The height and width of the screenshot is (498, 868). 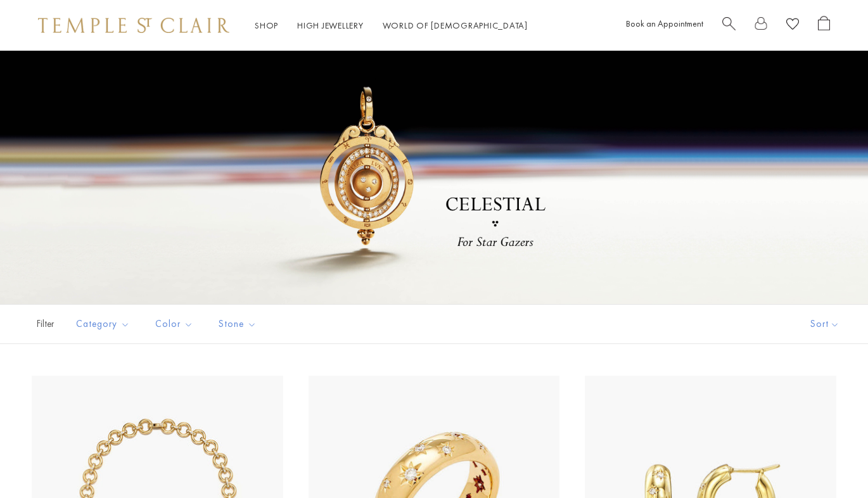 What do you see at coordinates (102, 324) in the screenshot?
I see `button: Category` at bounding box center [102, 324].